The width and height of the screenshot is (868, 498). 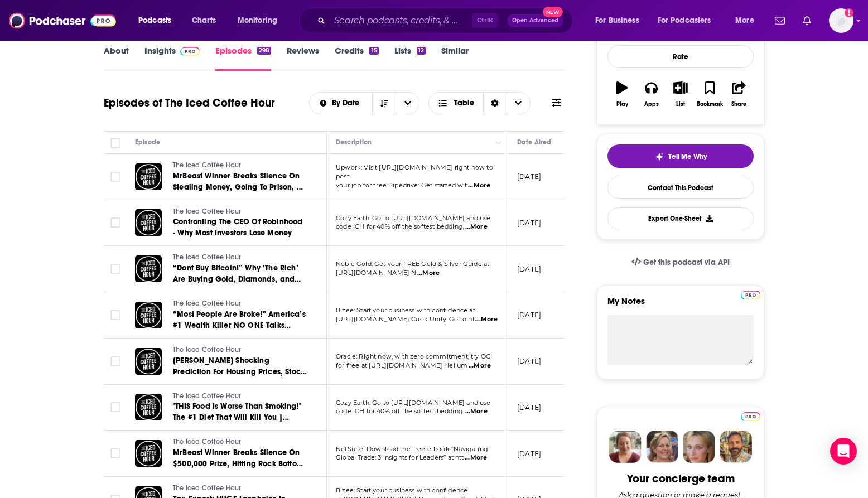 I want to click on img: Jon Profile, so click(x=736, y=446).